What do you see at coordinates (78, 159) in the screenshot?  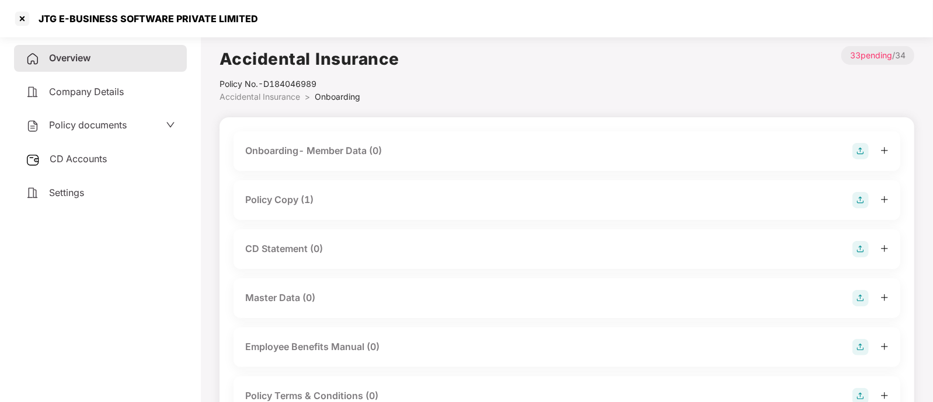 I see `span: CD Accounts` at bounding box center [78, 159].